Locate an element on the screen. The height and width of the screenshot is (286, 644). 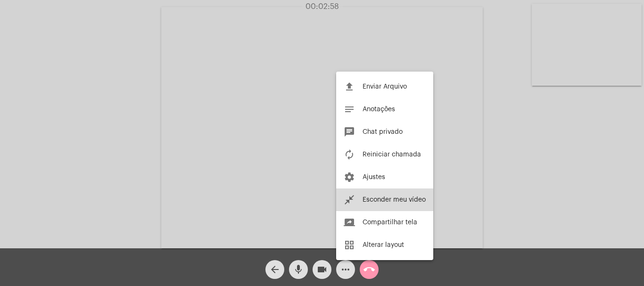
mat-icon: grid_view is located at coordinates (349, 245).